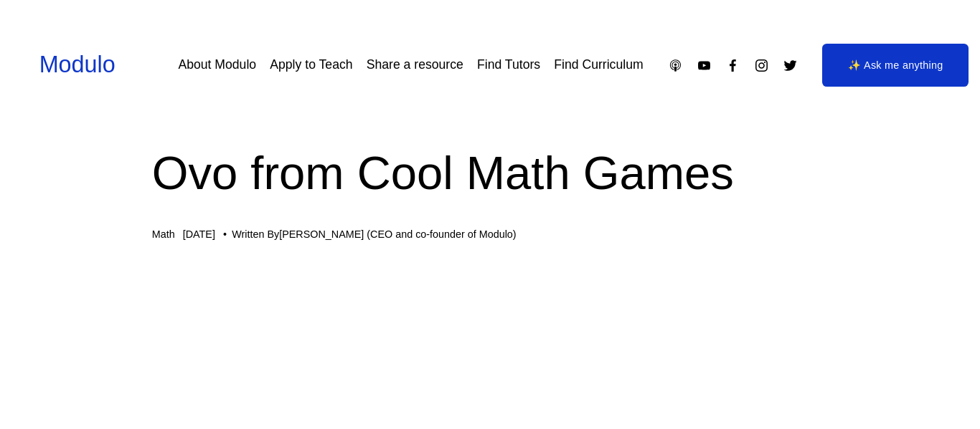 This screenshot has height=429, width=980. What do you see at coordinates (599, 64) in the screenshot?
I see `a: Find Curriculum` at bounding box center [599, 64].